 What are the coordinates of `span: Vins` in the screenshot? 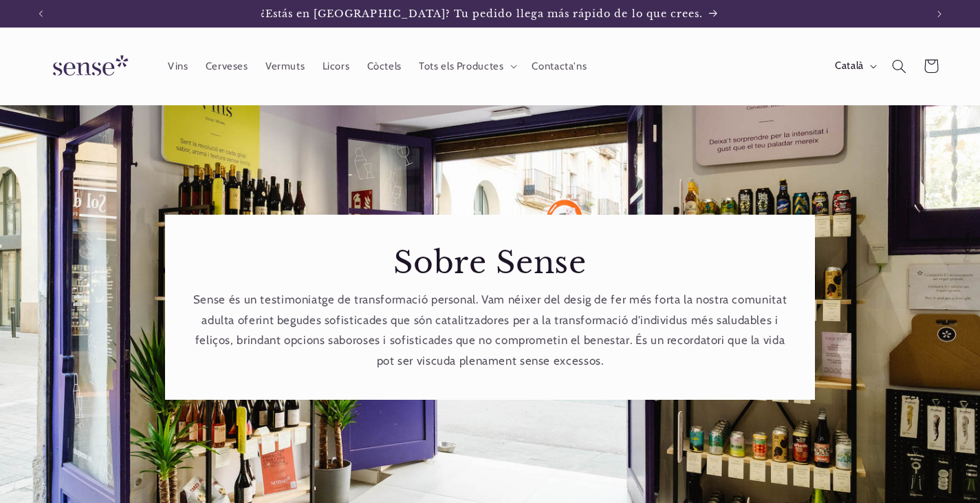 It's located at (178, 66).